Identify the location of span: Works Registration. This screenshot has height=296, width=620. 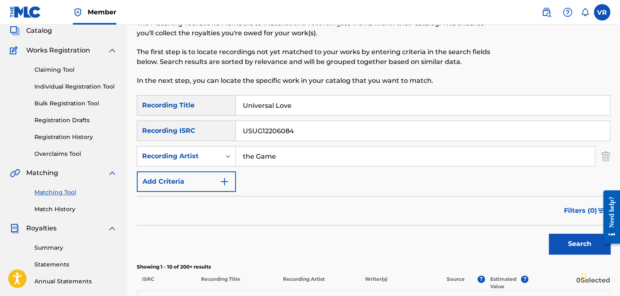
(58, 50).